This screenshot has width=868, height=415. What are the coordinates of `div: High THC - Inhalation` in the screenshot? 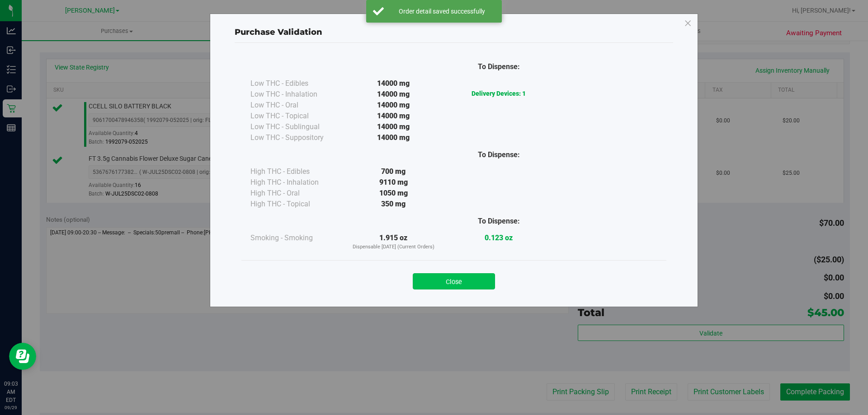 It's located at (295, 182).